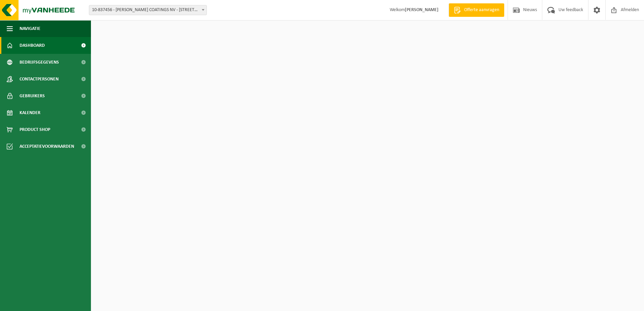  Describe the element at coordinates (481, 10) in the screenshot. I see `span: Offerte aanvragen` at that location.